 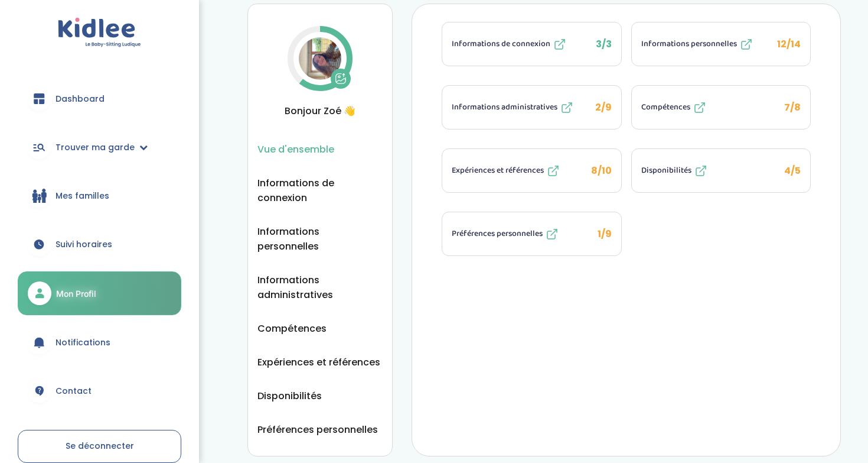 I want to click on a: Contact, so click(x=100, y=391).